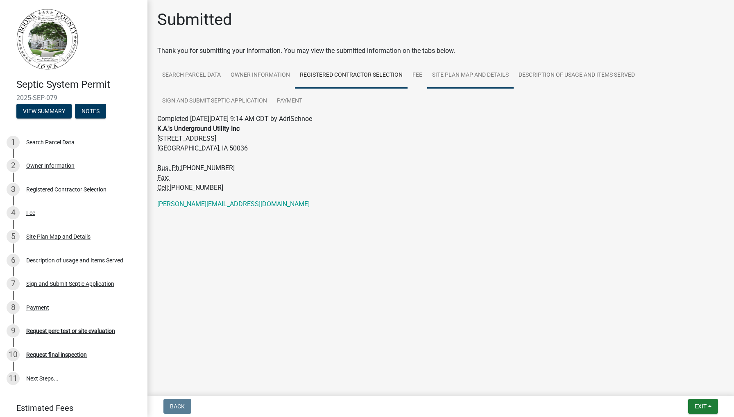 This screenshot has width=734, height=417. Describe the element at coordinates (58, 236) in the screenshot. I see `div: Site Plan Map and Details` at that location.